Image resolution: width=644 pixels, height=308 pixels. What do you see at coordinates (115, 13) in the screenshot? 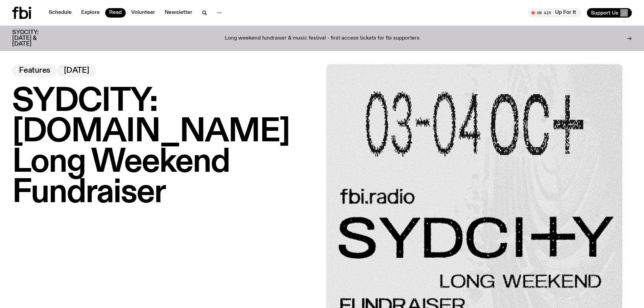
I see `a: Read` at bounding box center [115, 13].